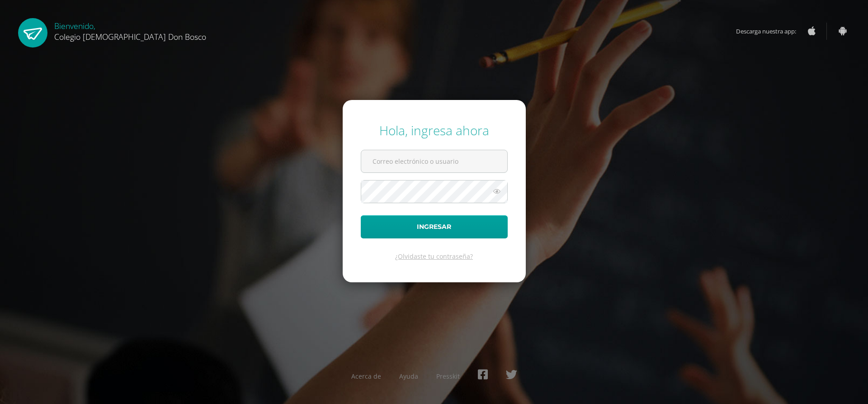  What do you see at coordinates (448, 376) in the screenshot?
I see `a: Presskit` at bounding box center [448, 376].